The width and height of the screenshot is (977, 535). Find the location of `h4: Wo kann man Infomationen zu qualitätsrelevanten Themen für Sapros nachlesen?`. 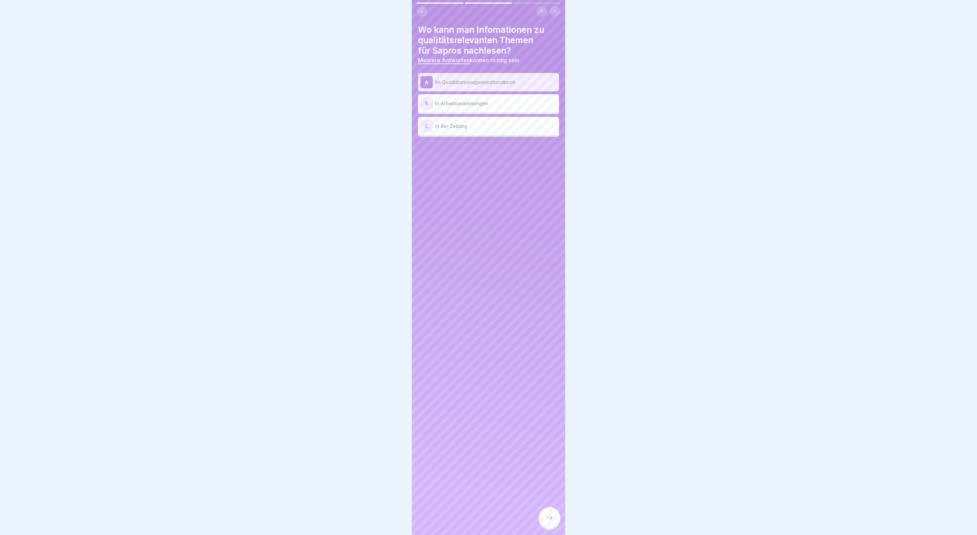

h4: Wo kann man Infomationen zu qualitätsrelevanten Themen für Sapros nachlesen? is located at coordinates (488, 40).